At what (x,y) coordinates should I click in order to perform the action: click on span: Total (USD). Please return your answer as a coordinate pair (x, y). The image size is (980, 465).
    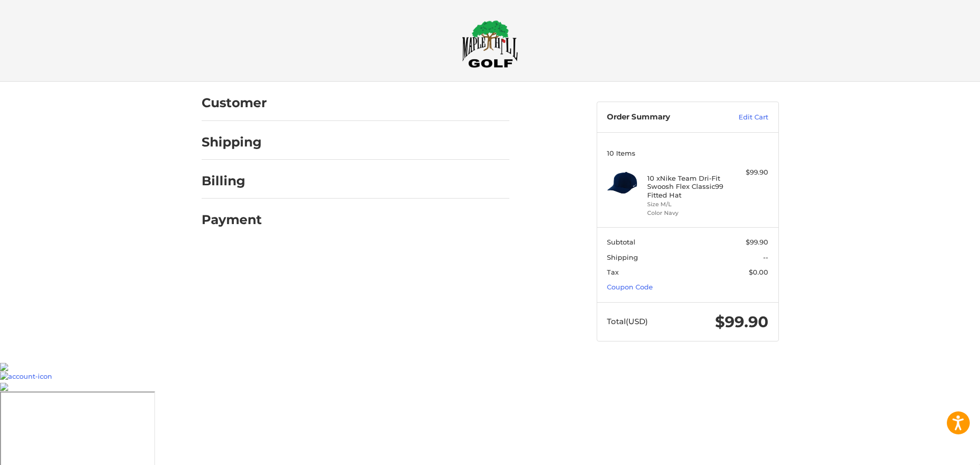
    Looking at the image, I should click on (628, 322).